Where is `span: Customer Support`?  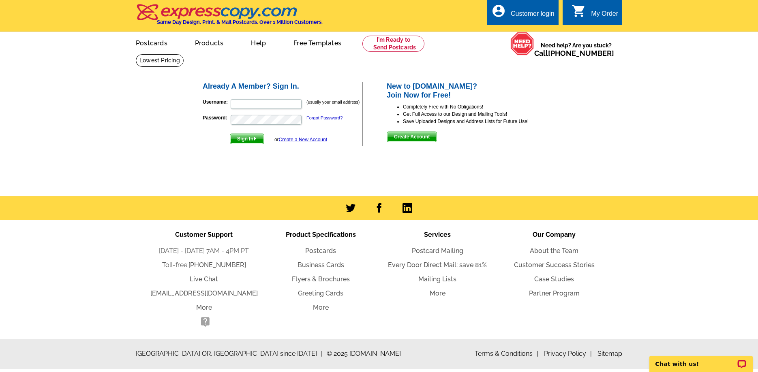 span: Customer Support is located at coordinates (204, 235).